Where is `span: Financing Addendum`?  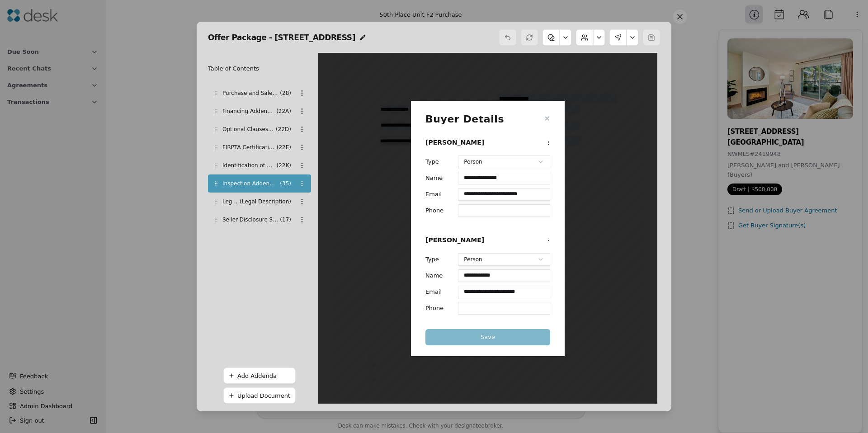 span: Financing Addendum is located at coordinates (248, 111).